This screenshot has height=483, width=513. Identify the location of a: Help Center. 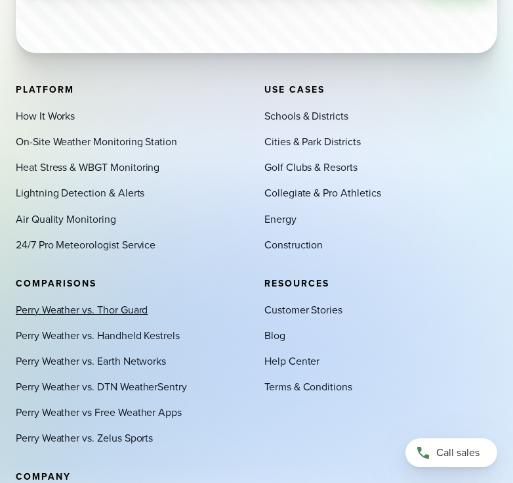
(292, 360).